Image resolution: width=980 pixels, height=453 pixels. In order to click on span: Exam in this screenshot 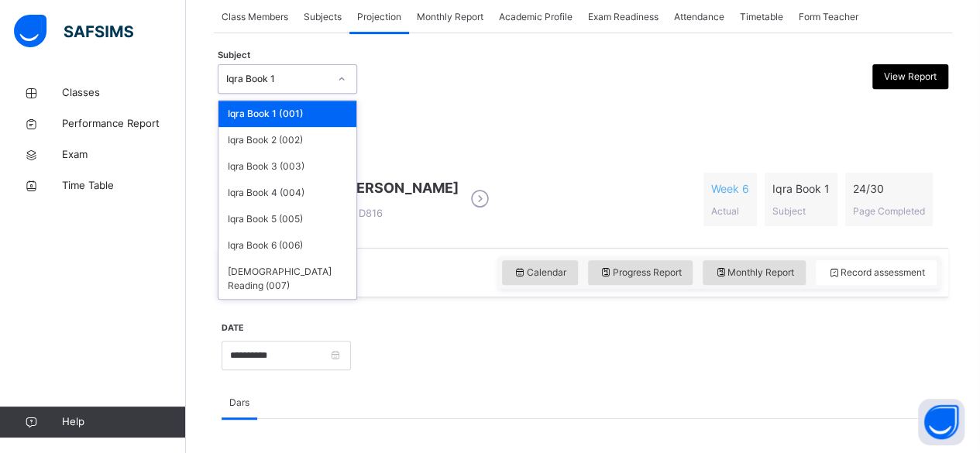, I will do `click(124, 155)`.